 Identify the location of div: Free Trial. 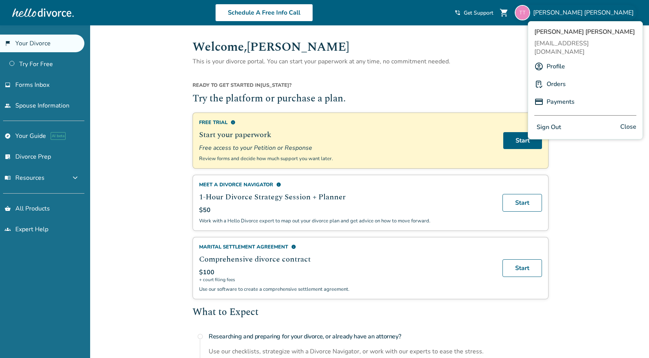
(347, 122).